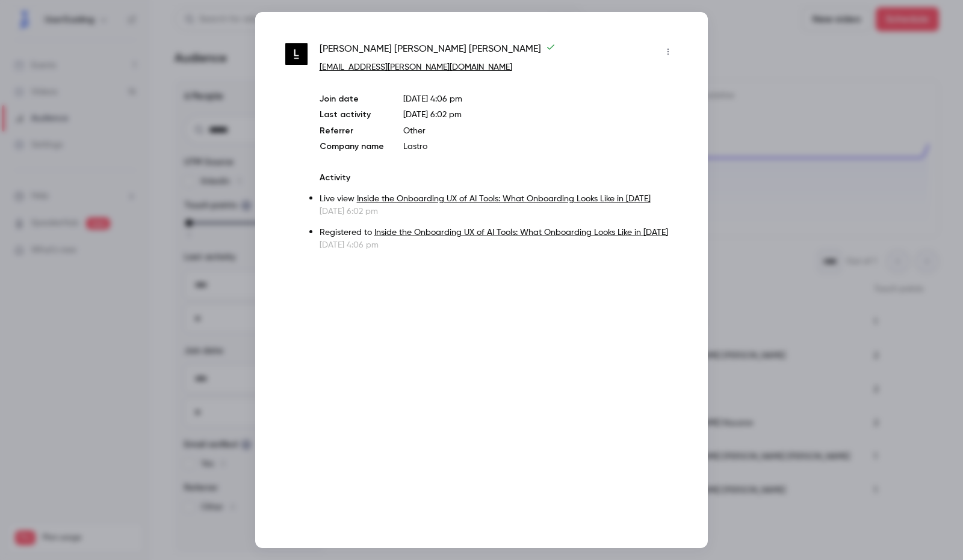 The width and height of the screenshot is (963, 560). I want to click on p: Last activity, so click(352, 115).